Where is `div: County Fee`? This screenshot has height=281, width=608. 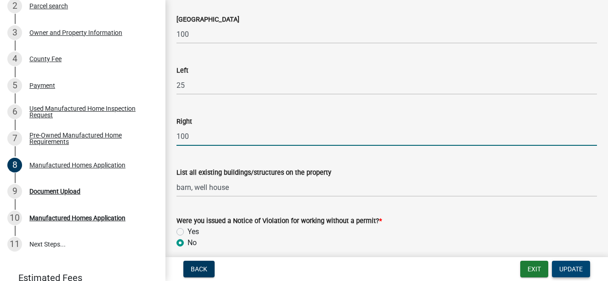
div: County Fee is located at coordinates (45, 59).